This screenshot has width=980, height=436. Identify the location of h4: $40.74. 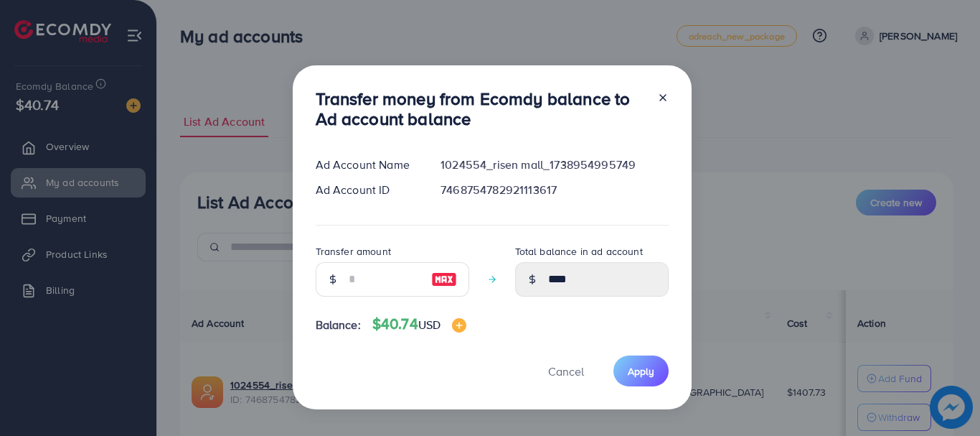
(419, 324).